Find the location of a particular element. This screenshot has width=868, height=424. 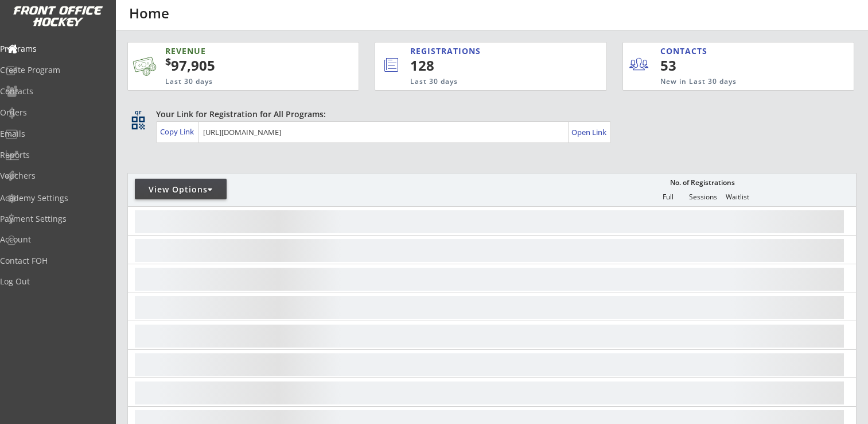

div: Copy Link is located at coordinates (177, 132).